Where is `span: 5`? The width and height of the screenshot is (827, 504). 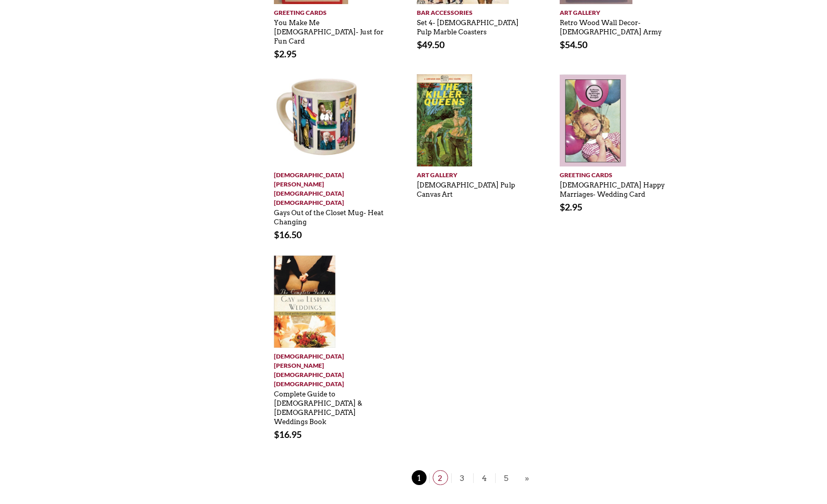
span: 5 is located at coordinates (506, 477).